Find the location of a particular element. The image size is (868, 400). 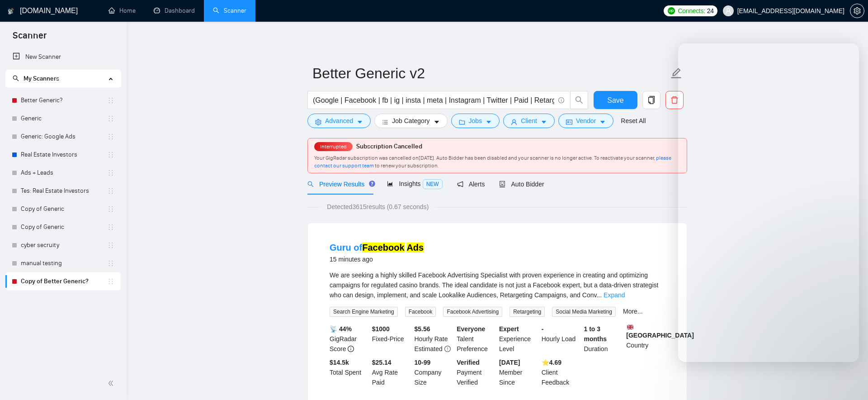

span: setting is located at coordinates (318, 122).